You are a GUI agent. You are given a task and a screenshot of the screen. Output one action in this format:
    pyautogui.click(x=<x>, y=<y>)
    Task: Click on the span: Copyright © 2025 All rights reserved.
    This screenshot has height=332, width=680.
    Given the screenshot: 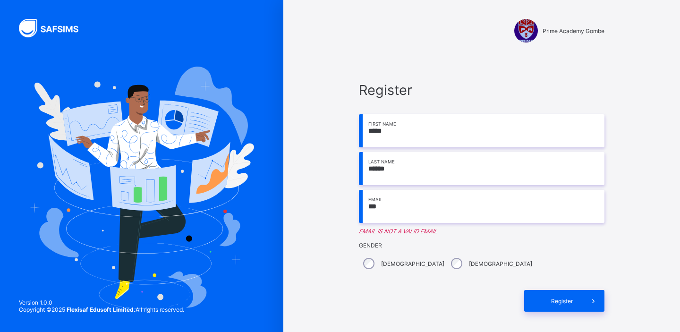 What is the action you would take?
    pyautogui.click(x=101, y=309)
    